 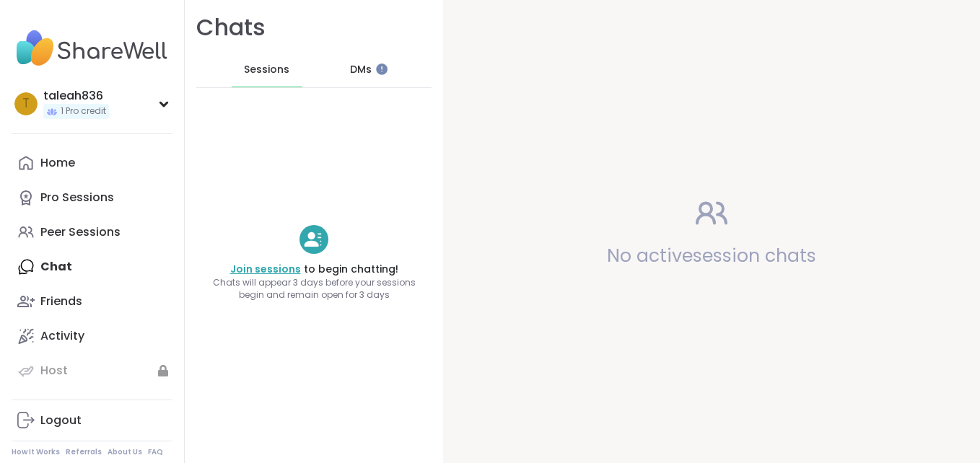 I want to click on h4: to begin chatting!, so click(x=314, y=270).